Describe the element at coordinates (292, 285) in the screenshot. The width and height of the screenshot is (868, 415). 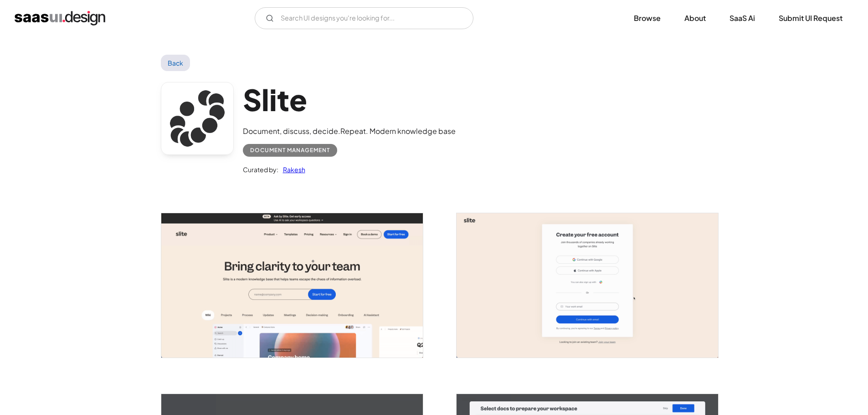
I see `img: 64155cfdfbe89ff3d499c4bd_Slite%20%E2%80%93%20Your%20Modern%20Knowledge%20Base%20-%20Home%20Page.png` at that location.